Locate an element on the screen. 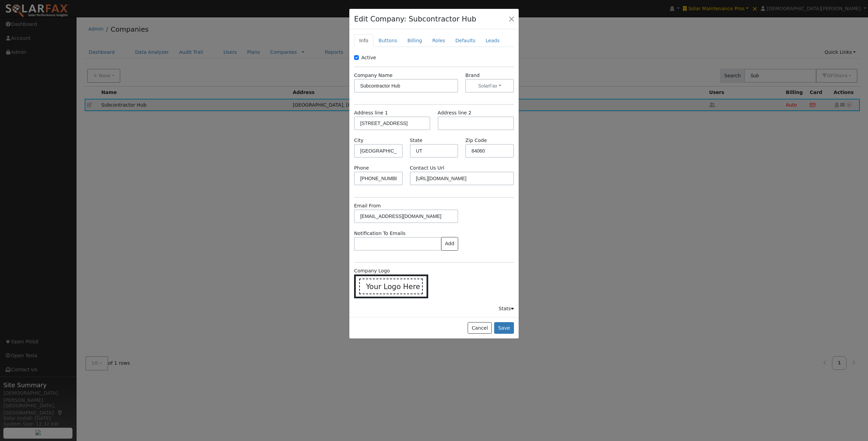  a: Billing is located at coordinates (414, 41).